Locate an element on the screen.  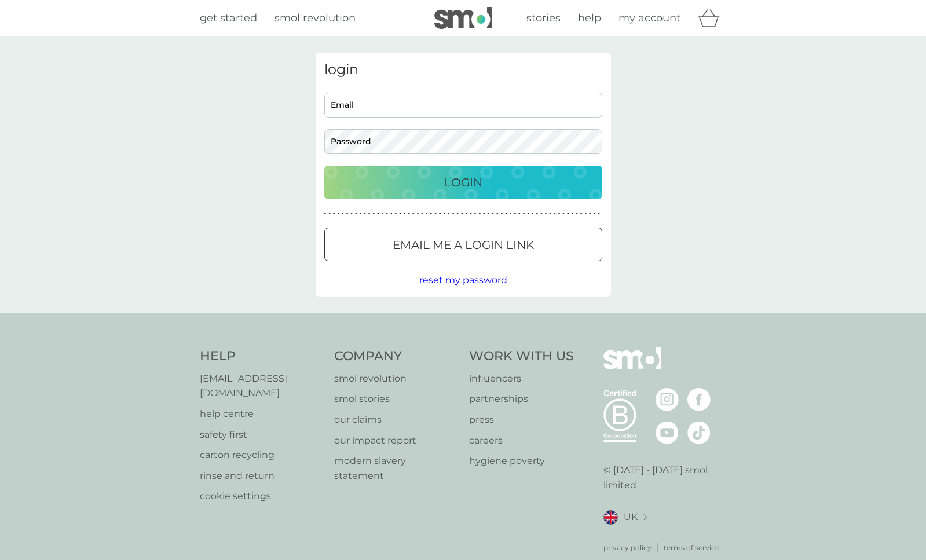
span: UK is located at coordinates (630, 517).